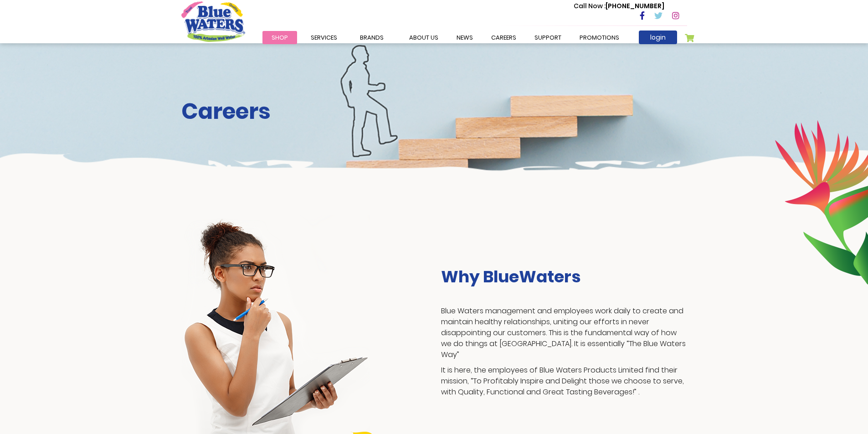  What do you see at coordinates (564, 333) in the screenshot?
I see `p: Blue Waters management and employees work daily to create and maintain healthy relationships, uni...` at bounding box center [564, 333].